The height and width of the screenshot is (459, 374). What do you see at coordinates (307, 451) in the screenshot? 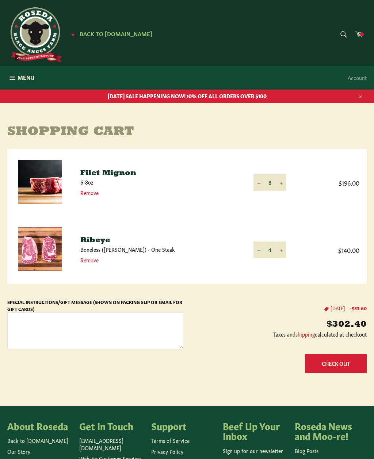
I see `a: Blog Posts` at bounding box center [307, 451].